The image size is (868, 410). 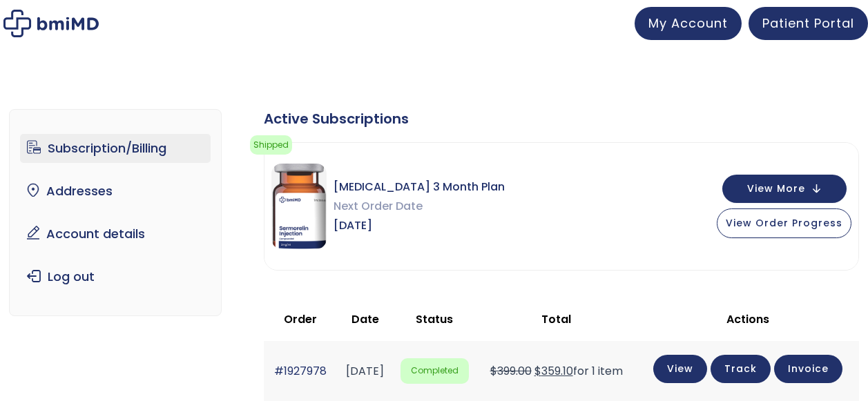 I want to click on a: My Account, so click(x=687, y=24).